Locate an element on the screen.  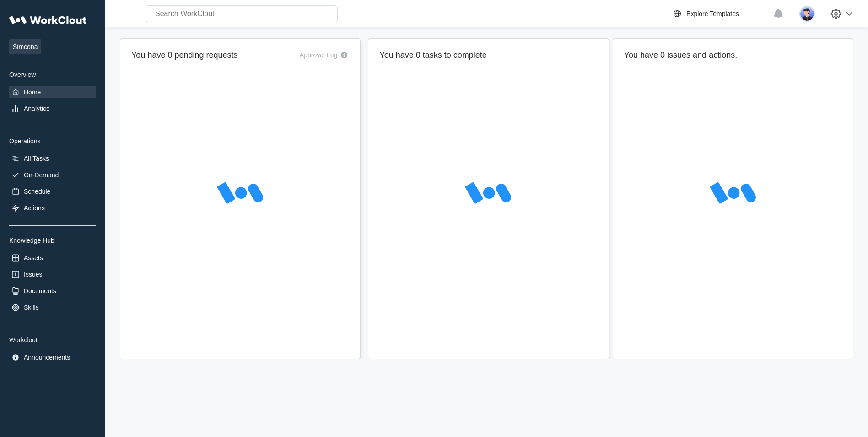
div: Home is located at coordinates (32, 92).